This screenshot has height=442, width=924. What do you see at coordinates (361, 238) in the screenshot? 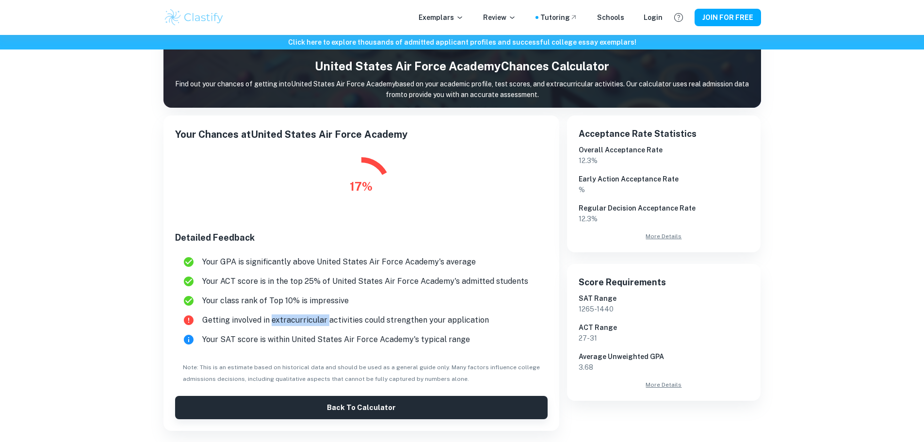
I see `h6: Detailed Feedback` at bounding box center [361, 238].